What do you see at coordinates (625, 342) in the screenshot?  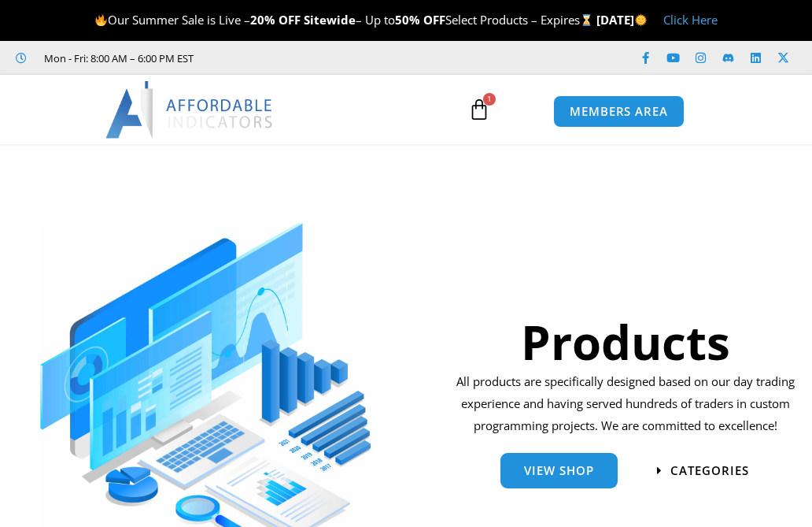 I see `h1: Products` at bounding box center [625, 342].